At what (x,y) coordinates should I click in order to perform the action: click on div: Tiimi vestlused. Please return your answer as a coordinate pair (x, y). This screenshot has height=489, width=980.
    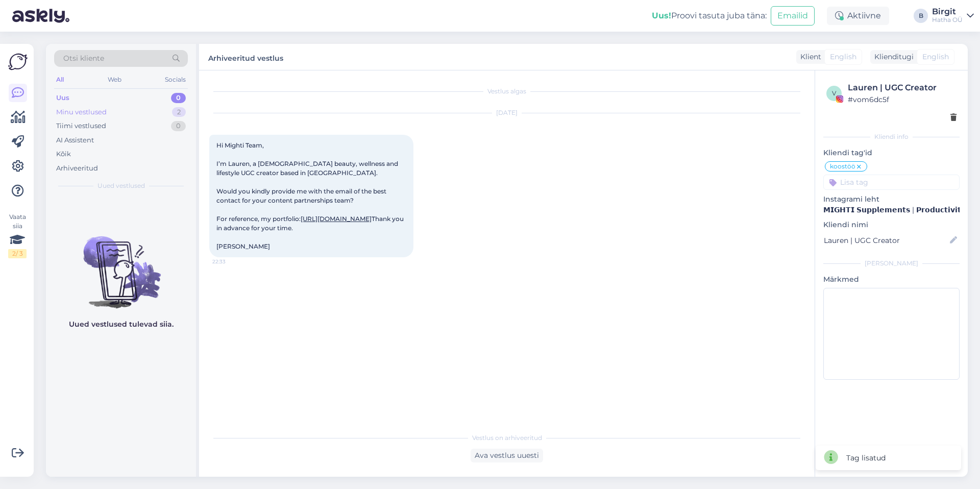
    Looking at the image, I should click on (81, 126).